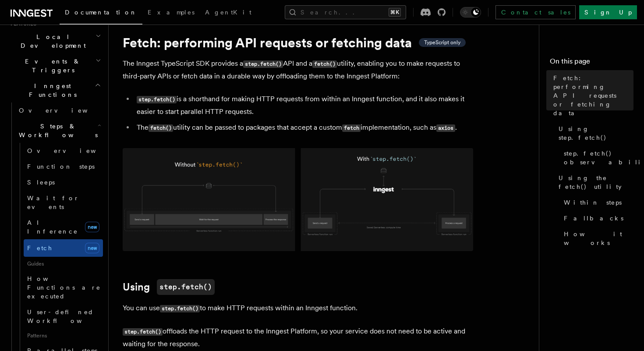  I want to click on h4: On this page, so click(591, 63).